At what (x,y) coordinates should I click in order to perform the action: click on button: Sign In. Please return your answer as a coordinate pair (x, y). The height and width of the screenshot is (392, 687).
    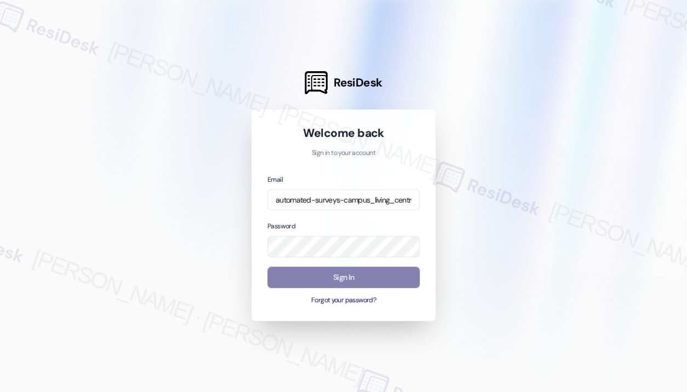
    Looking at the image, I should click on (344, 277).